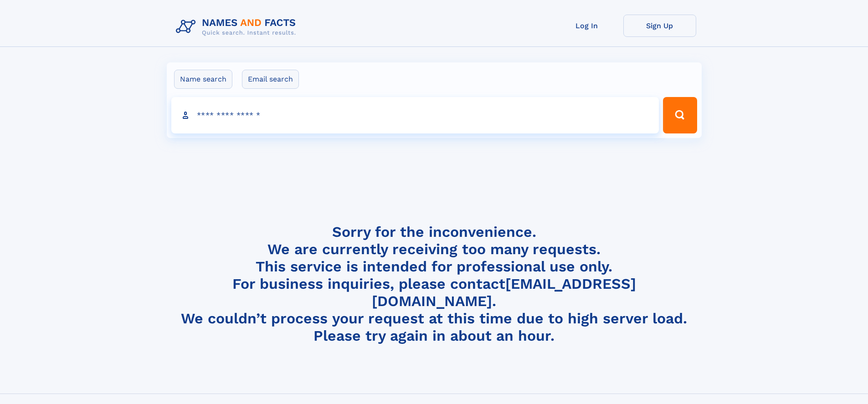  What do you see at coordinates (415, 116) in the screenshot?
I see `input: search input` at bounding box center [415, 116].